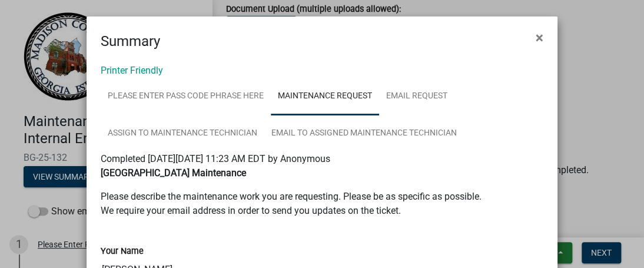 The width and height of the screenshot is (644, 268). Describe the element at coordinates (122, 252) in the screenshot. I see `label: Your Name` at that location.